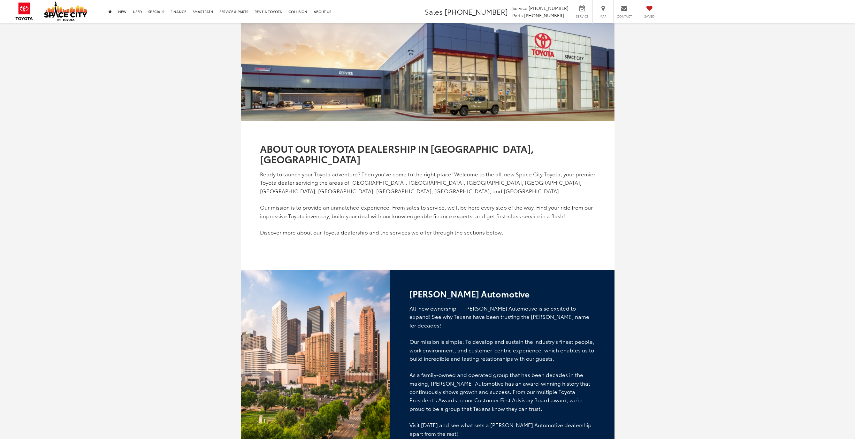  Describe the element at coordinates (603, 16) in the screenshot. I see `span: Map` at that location.